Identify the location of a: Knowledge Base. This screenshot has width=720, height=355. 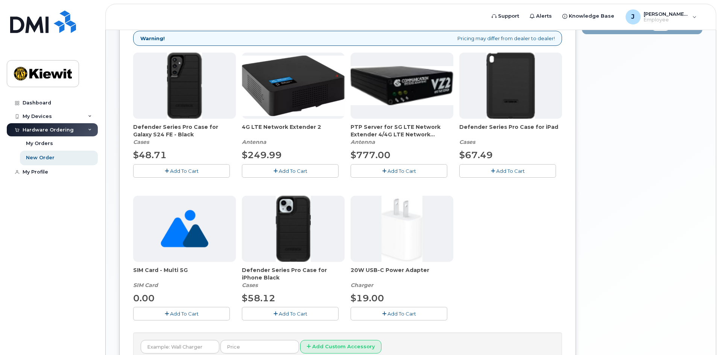
(588, 16).